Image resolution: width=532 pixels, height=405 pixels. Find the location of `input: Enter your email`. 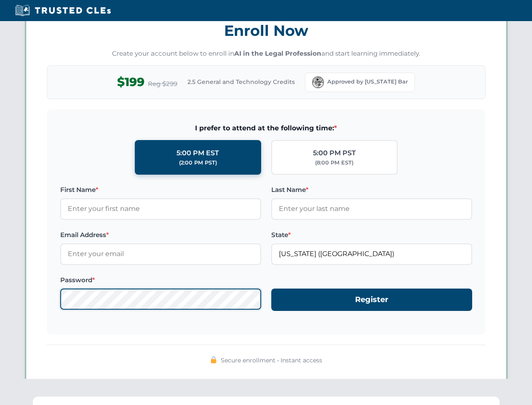

input: Enter your email is located at coordinates (161, 254).